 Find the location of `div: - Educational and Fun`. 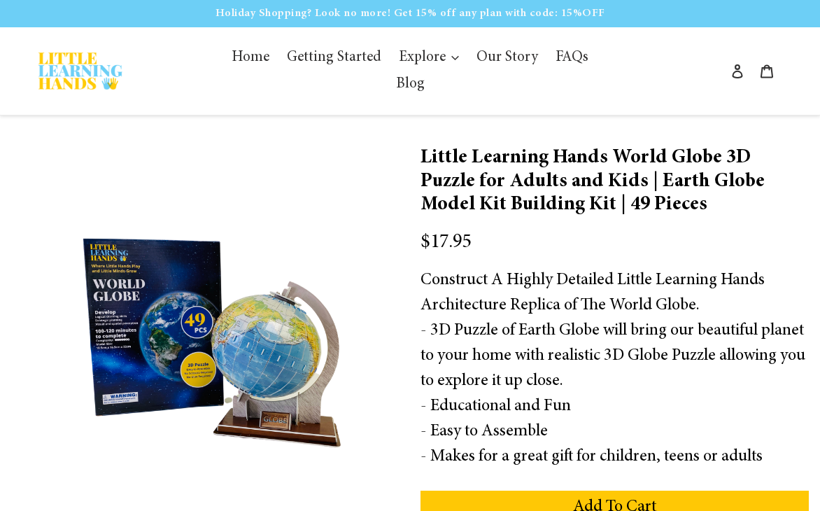

div: - Educational and Fun is located at coordinates (614, 406).